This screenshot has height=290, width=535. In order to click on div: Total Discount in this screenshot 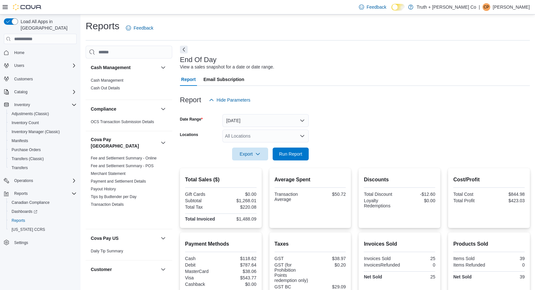, I will do `click(381, 194)`.